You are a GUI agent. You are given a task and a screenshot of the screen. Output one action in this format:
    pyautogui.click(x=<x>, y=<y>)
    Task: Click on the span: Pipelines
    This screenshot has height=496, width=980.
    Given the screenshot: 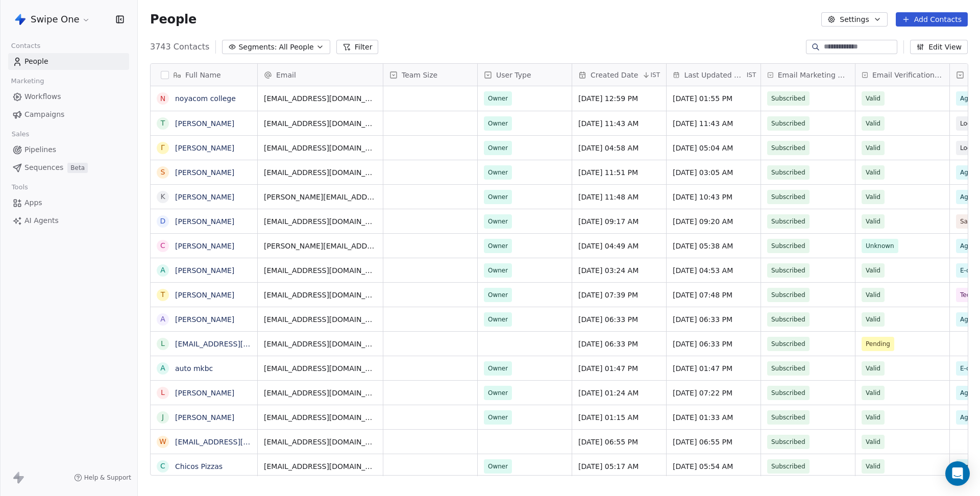 What is the action you would take?
    pyautogui.click(x=40, y=150)
    